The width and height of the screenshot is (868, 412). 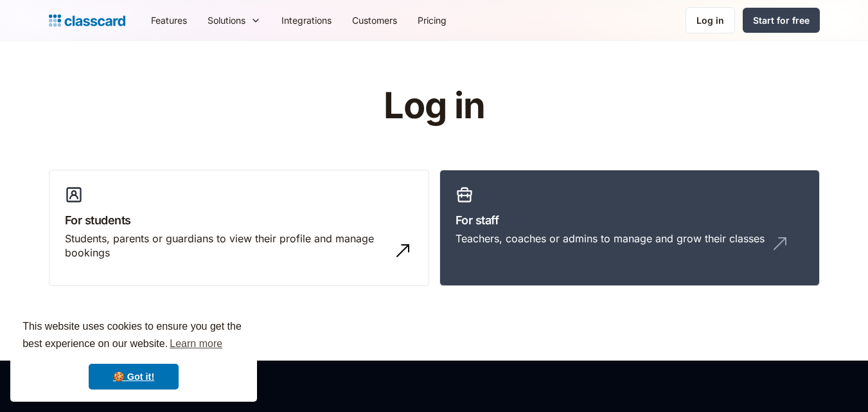 I want to click on div: Log in, so click(x=710, y=20).